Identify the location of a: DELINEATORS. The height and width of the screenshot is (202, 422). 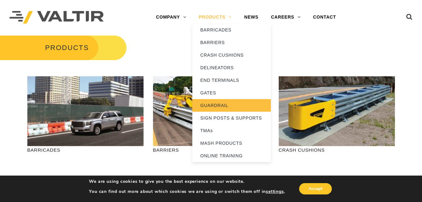
(232, 68).